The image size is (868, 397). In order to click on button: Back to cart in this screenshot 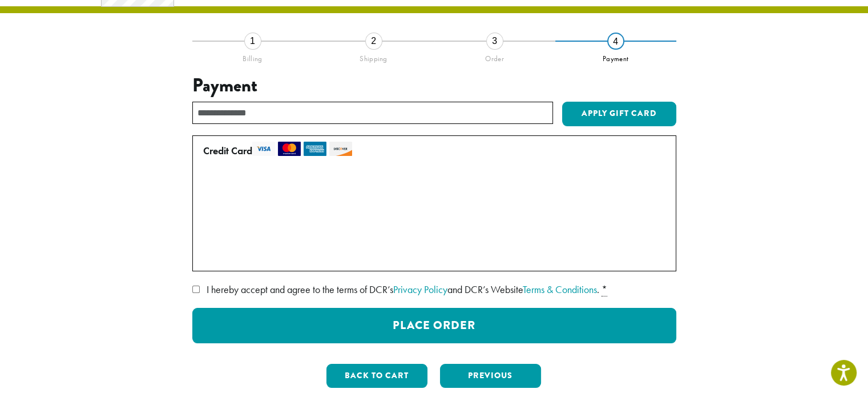, I will do `click(377, 375)`.